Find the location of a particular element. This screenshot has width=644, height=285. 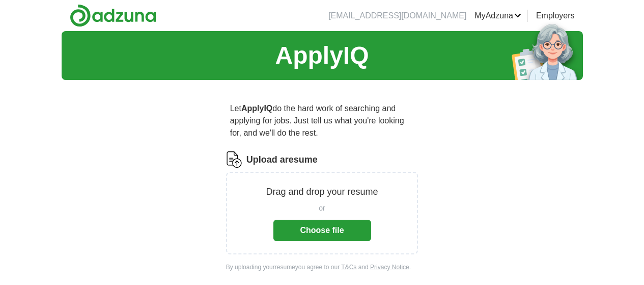

p: Let do the hard work of searching and applying for jobs. Just tell us what you're looking for, an... is located at coordinates (323, 121).